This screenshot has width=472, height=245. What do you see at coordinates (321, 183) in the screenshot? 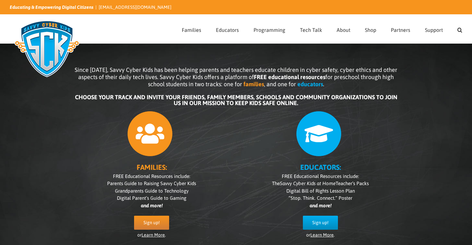
I see `span: The Teacher’s Packs` at bounding box center [321, 183].